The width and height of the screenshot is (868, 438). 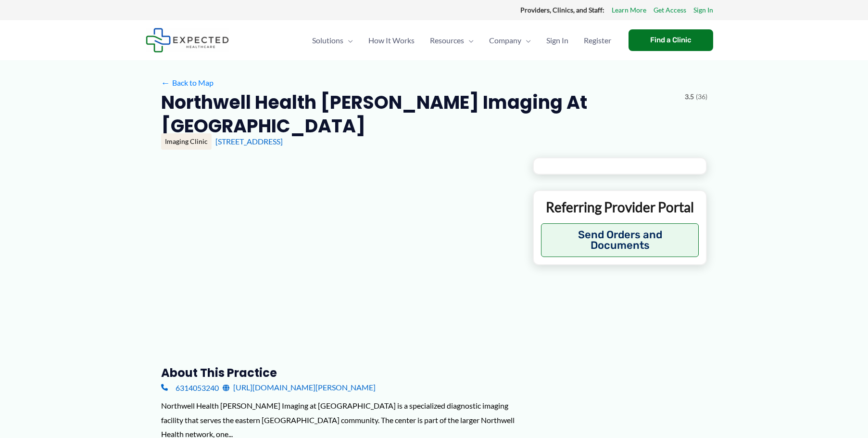 I want to click on p: Referring Provider Portal, so click(x=620, y=207).